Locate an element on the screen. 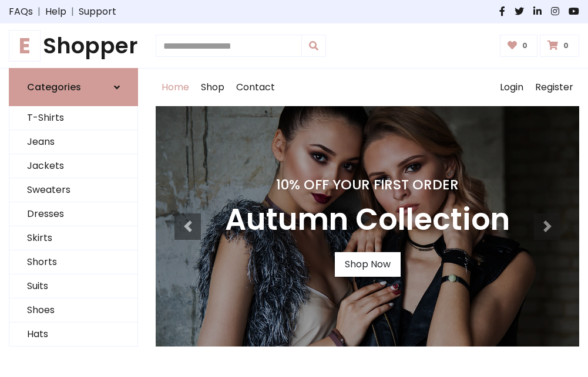 This screenshot has height=377, width=588. span: E is located at coordinates (25, 45).